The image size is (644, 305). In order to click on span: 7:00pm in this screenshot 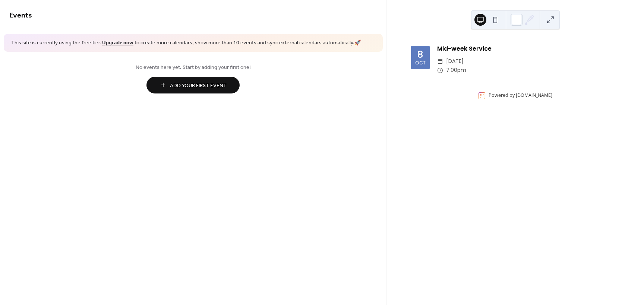, I will do `click(456, 70)`.